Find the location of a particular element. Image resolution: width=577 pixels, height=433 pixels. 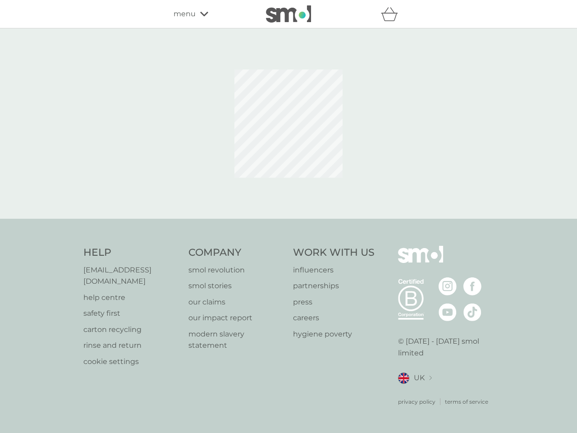

a: rinse and return is located at coordinates (131, 346).